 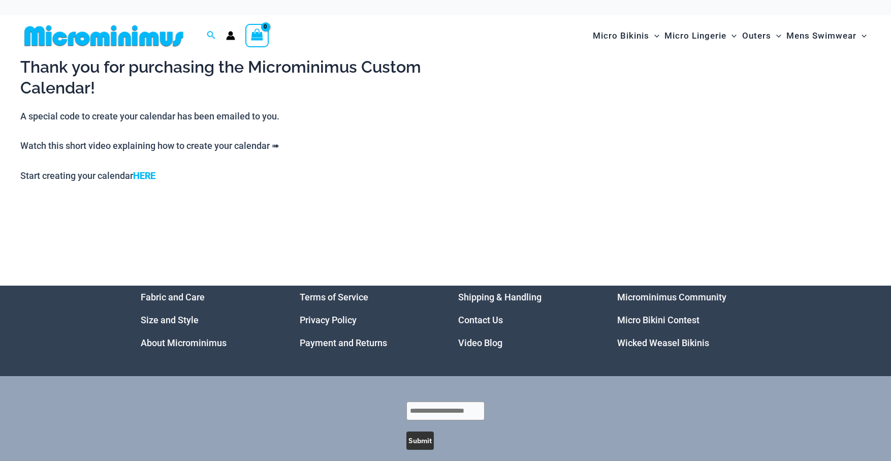 I want to click on a: Terms of Service, so click(x=334, y=297).